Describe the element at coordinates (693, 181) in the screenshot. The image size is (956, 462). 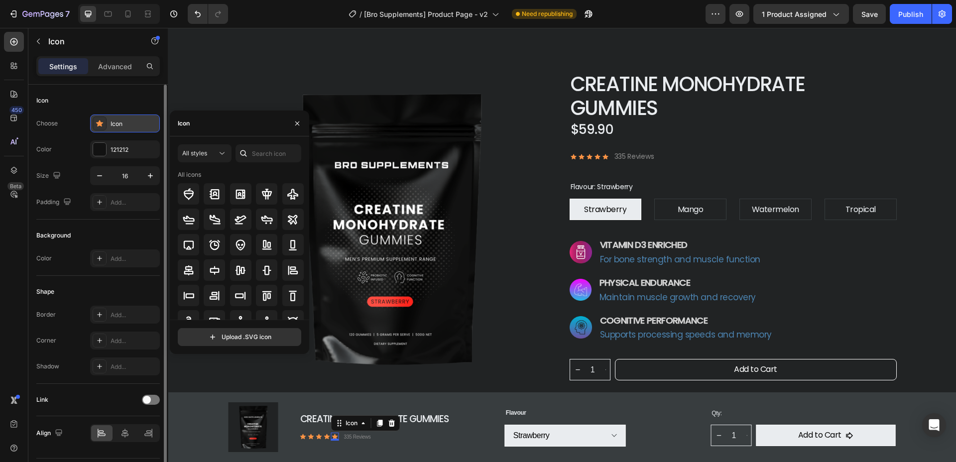
I see `span: Tropical` at that location.